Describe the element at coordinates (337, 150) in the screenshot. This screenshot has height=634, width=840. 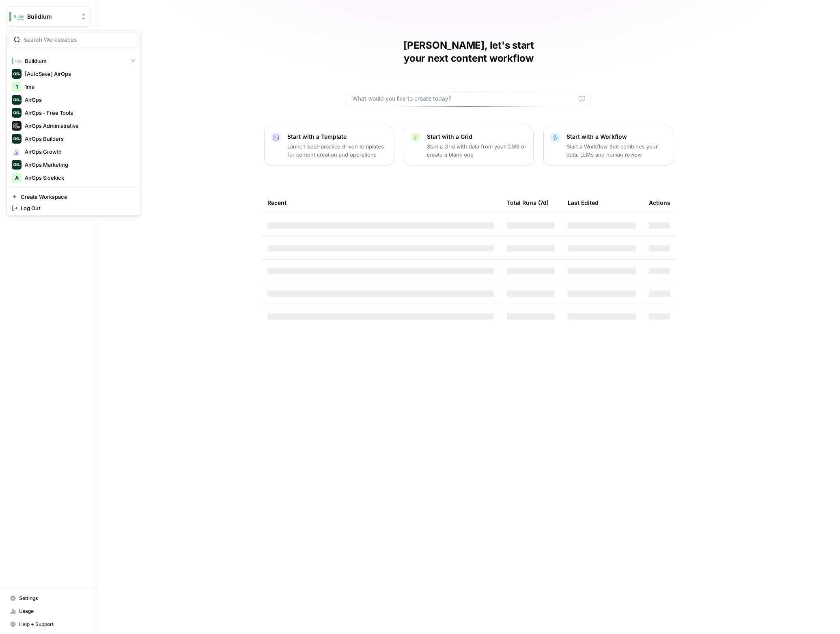
I see `p: Launch best-practice driven templates for content creation and operations` at that location.